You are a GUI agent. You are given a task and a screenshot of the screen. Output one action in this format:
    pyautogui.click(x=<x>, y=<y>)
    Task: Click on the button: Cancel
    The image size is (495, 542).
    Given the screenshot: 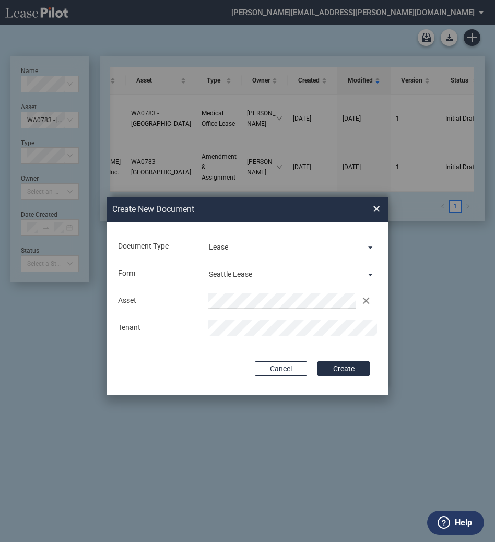 What is the action you would take?
    pyautogui.click(x=281, y=369)
    